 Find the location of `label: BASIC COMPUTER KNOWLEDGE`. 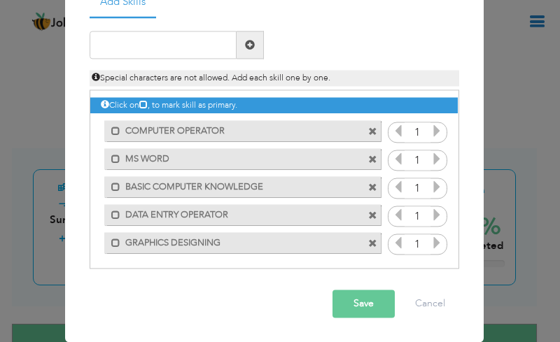

label: BASIC COMPUTER KNOWLEDGE is located at coordinates (221, 186).